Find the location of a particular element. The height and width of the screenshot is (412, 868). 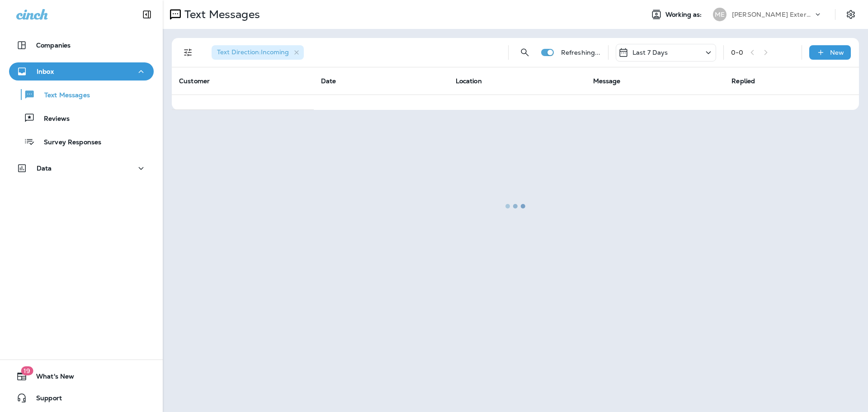

button: Support is located at coordinates (81, 398).